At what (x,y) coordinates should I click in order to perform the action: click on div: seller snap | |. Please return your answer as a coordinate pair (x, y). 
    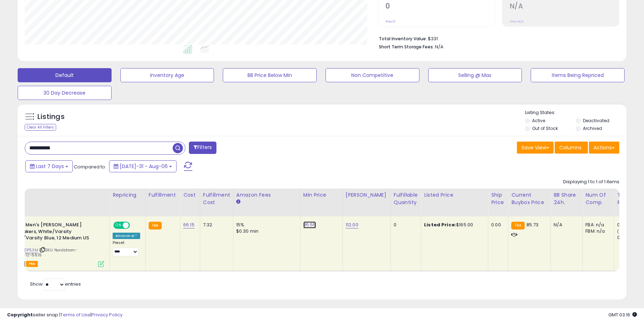
    Looking at the image, I should click on (64, 315).